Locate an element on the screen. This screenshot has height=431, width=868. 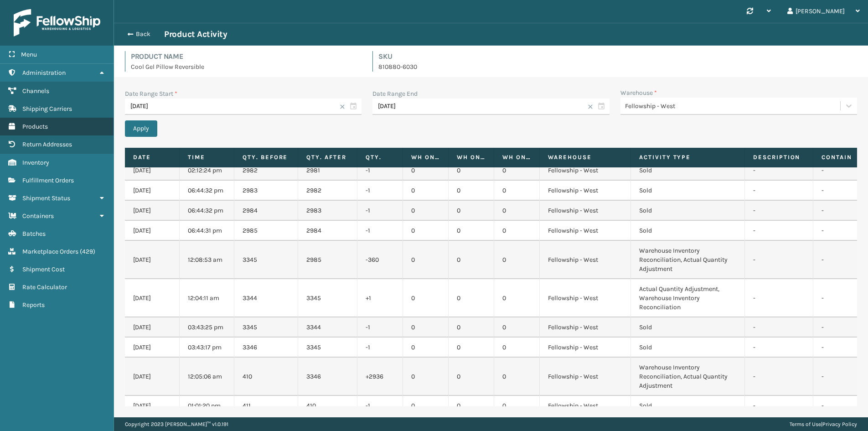
td: +1 is located at coordinates (380, 298).